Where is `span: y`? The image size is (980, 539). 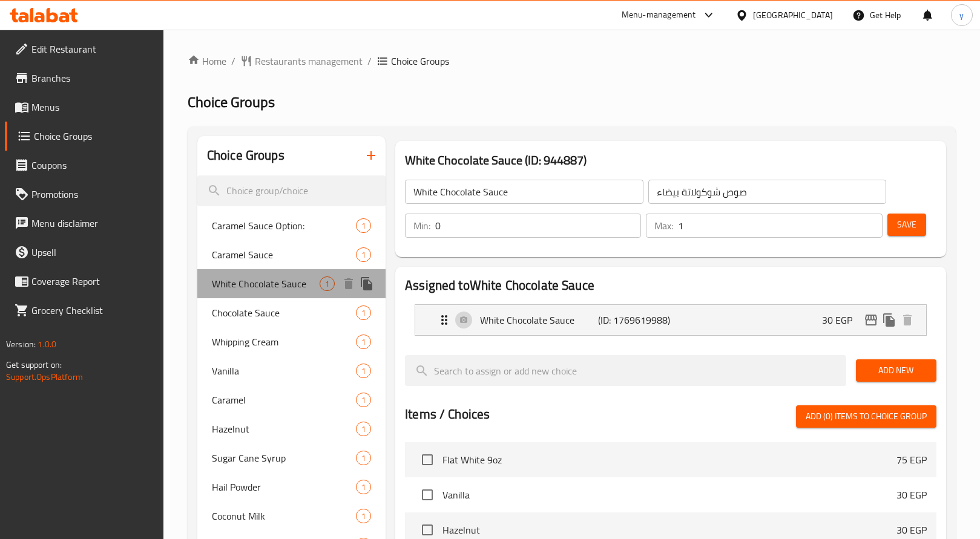
span: y is located at coordinates (961, 15).